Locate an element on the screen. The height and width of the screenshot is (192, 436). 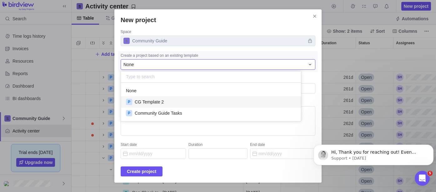
span: 5 is located at coordinates (430, 174).